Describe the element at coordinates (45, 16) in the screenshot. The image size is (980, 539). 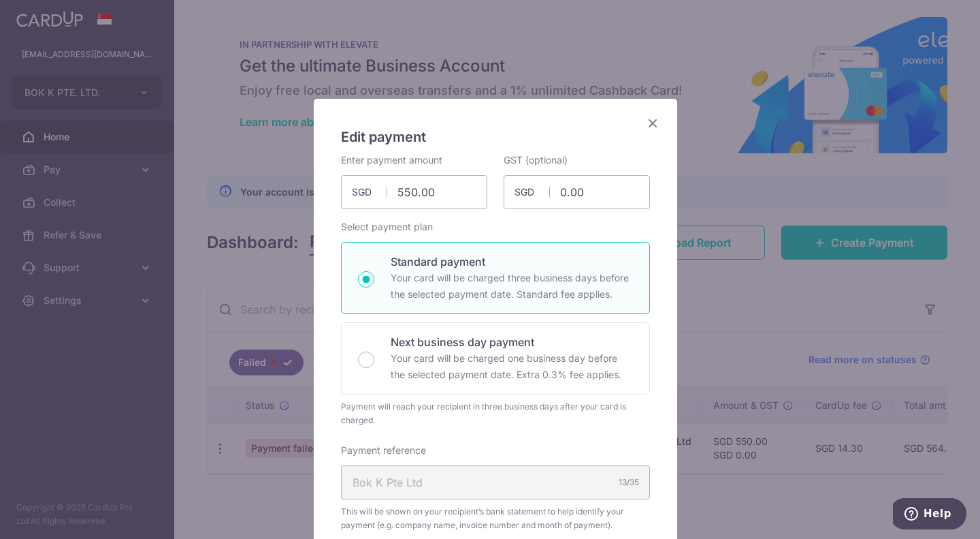
I see `span: Help` at that location.